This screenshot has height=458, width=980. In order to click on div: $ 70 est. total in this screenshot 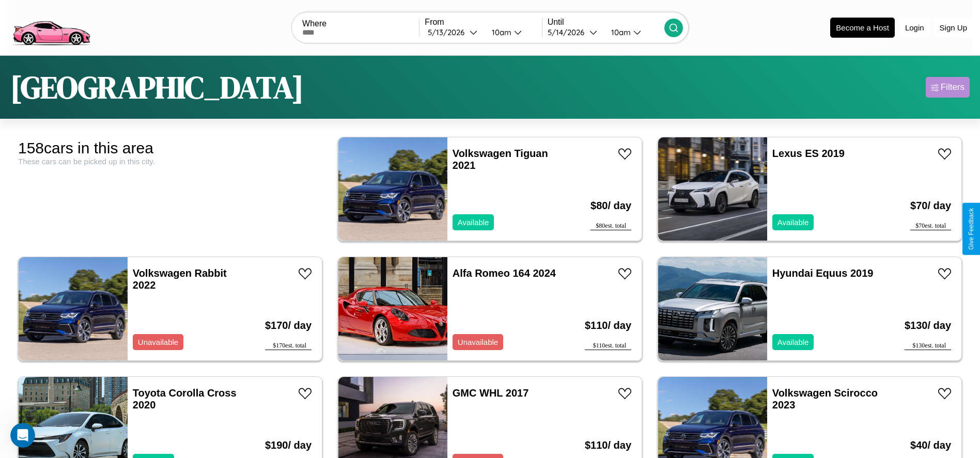, I will do `click(930, 226)`.